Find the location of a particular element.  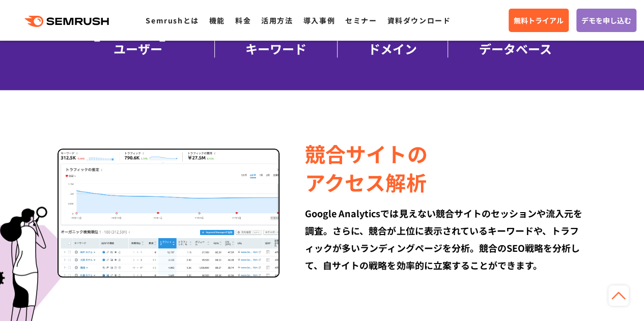

div: Google Analyticsでは見えない競合サイトのセッションや流入元を調査。さらに、競合が上位に表示されているキーワードや、トラフィックが多いランディングページを分析。競合のSEO戦略を分... is located at coordinates (446, 239).